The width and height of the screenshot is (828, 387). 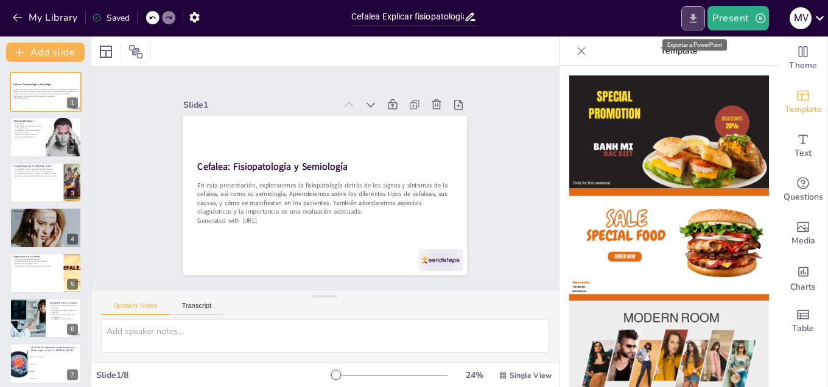 I want to click on span: Position, so click(x=136, y=52).